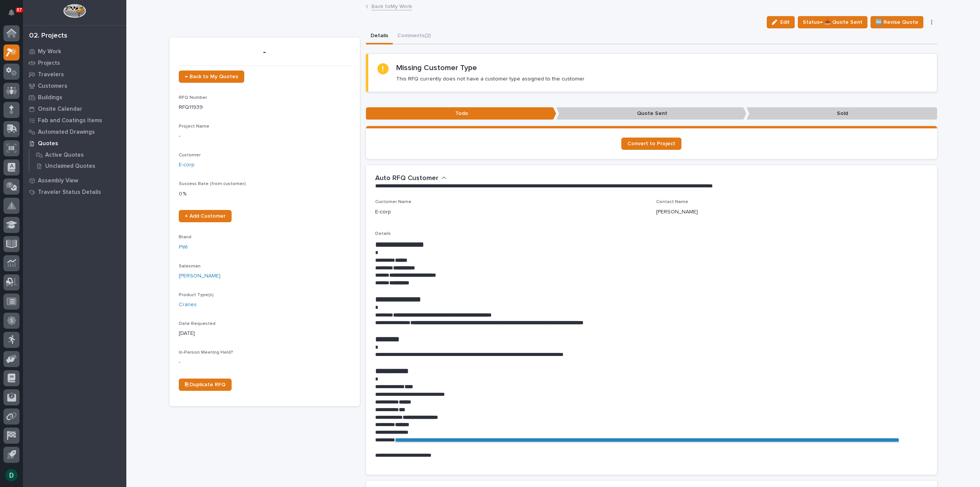 This screenshot has height=487, width=980. Describe the element at coordinates (407, 178) in the screenshot. I see `h2: Auto RFQ Customer` at that location.